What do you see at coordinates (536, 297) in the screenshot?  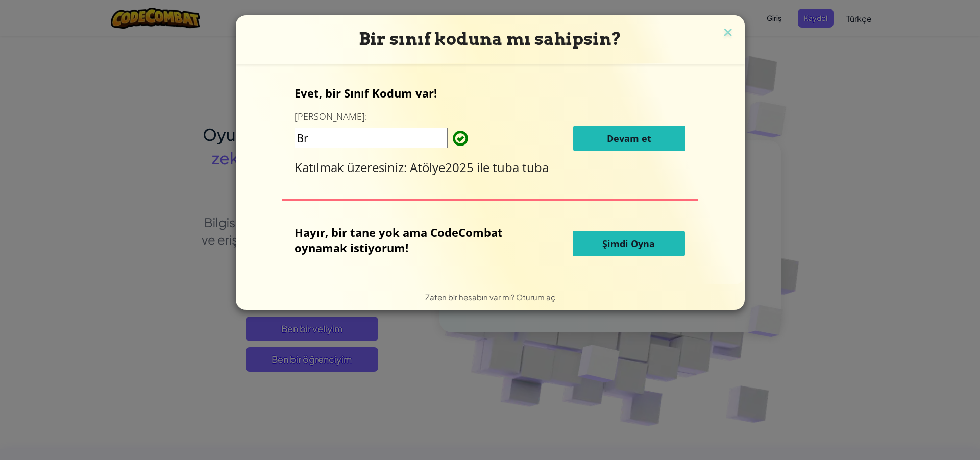 I see `span: Oturum aç` at bounding box center [536, 297].